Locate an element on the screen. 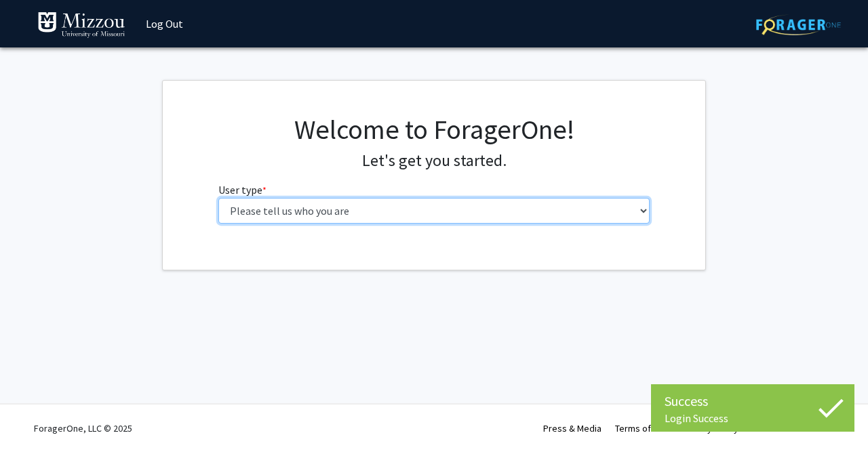  img: ForagerOne Logo is located at coordinates (798, 25).